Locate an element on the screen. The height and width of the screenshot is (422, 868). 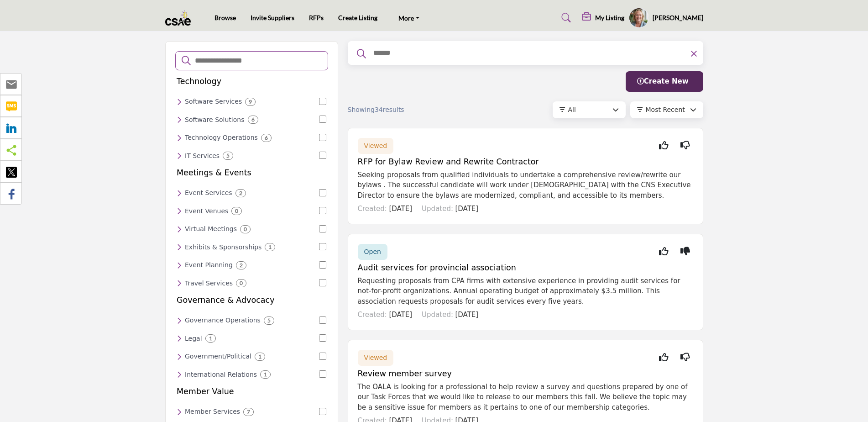
h5: Review member survey is located at coordinates (525, 373).